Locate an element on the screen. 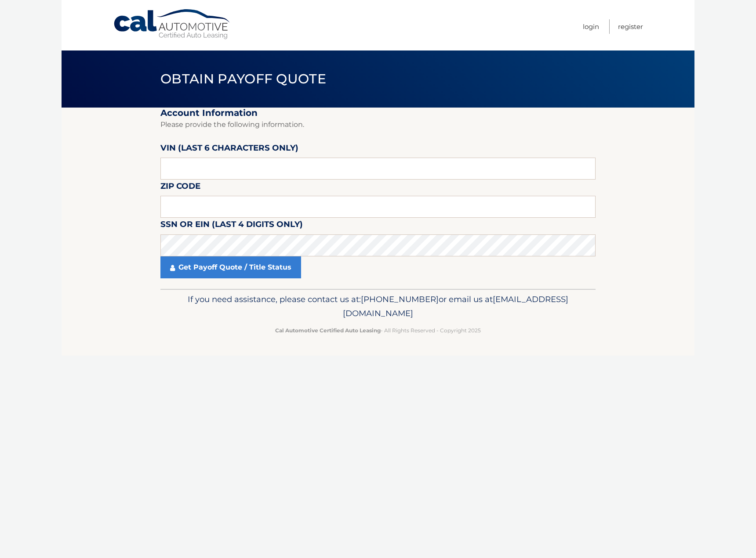 This screenshot has height=558, width=756. p: If you need assistance, please contact us at: or email us at is located at coordinates (378, 306).